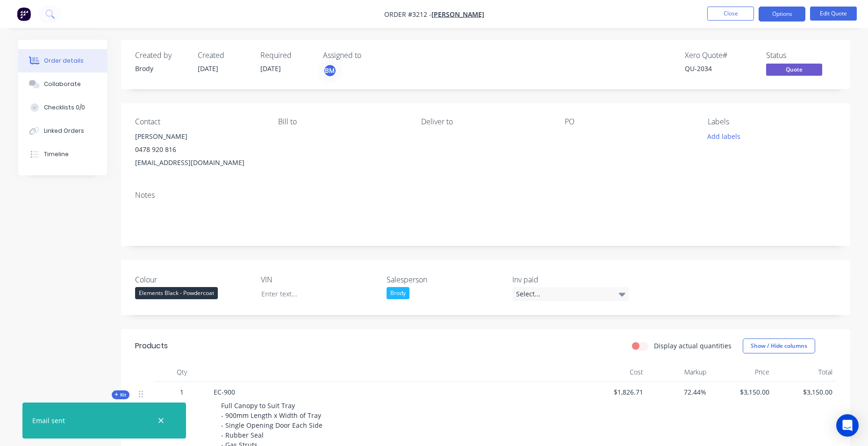 This screenshot has height=446, width=868. What do you see at coordinates (370, 55) in the screenshot?
I see `div: Assigned to` at bounding box center [370, 55].